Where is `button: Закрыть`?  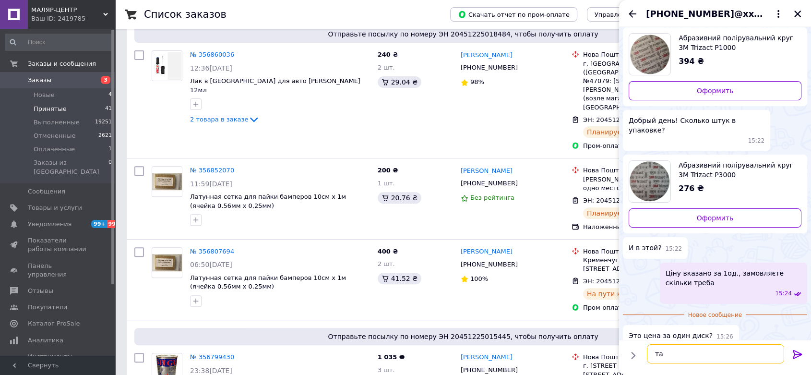 button: Закрыть is located at coordinates (797, 14).